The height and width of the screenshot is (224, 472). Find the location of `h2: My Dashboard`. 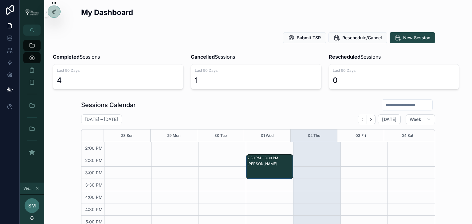

h2: My Dashboard is located at coordinates (107, 12).